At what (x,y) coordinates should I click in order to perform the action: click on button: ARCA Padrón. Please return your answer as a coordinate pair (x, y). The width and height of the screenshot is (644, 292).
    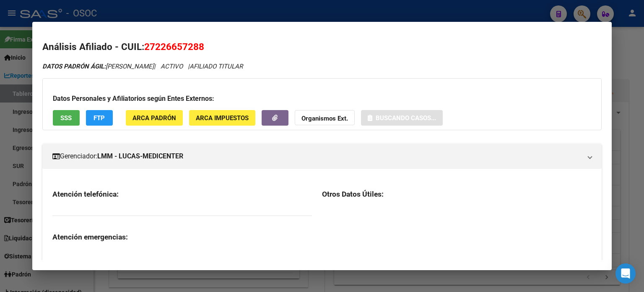
    Looking at the image, I should click on (154, 118).